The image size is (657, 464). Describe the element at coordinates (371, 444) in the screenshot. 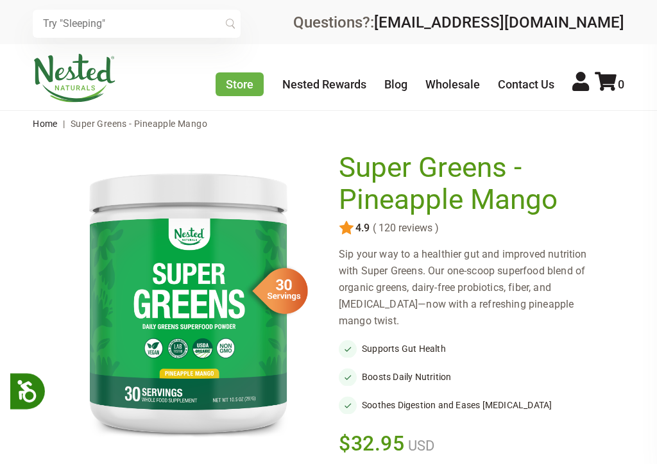

I see `span: $32.95` at that location.